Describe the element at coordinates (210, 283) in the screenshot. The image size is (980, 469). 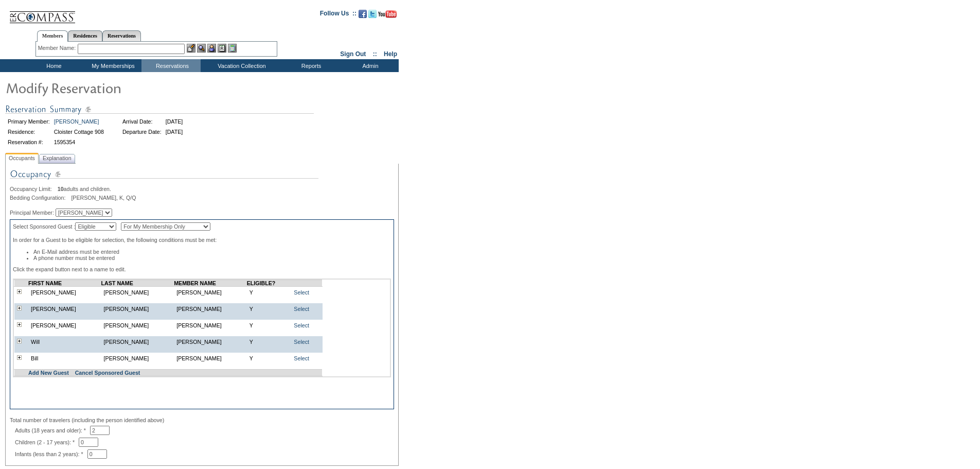
I see `td: MEMBER NAME` at that location.